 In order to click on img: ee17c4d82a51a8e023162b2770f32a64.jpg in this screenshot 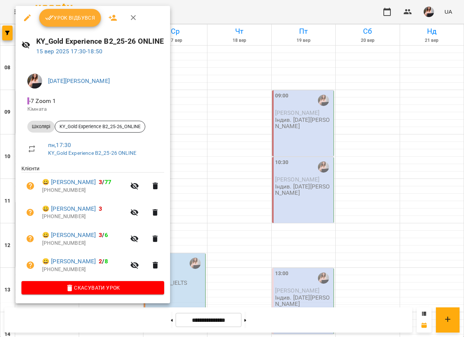, I will do `click(35, 81)`.